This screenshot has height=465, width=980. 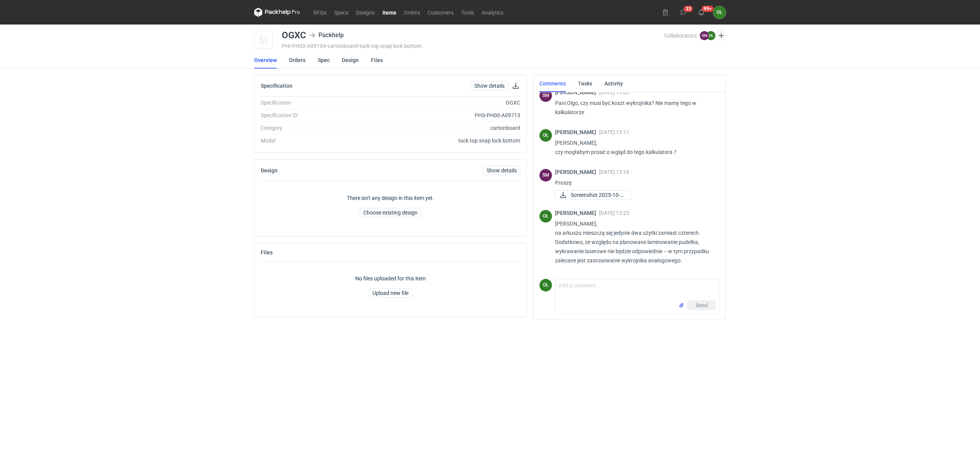 What do you see at coordinates (593, 195) in the screenshot?
I see `a: Screenshot 2025-10-0...` at bounding box center [593, 195].